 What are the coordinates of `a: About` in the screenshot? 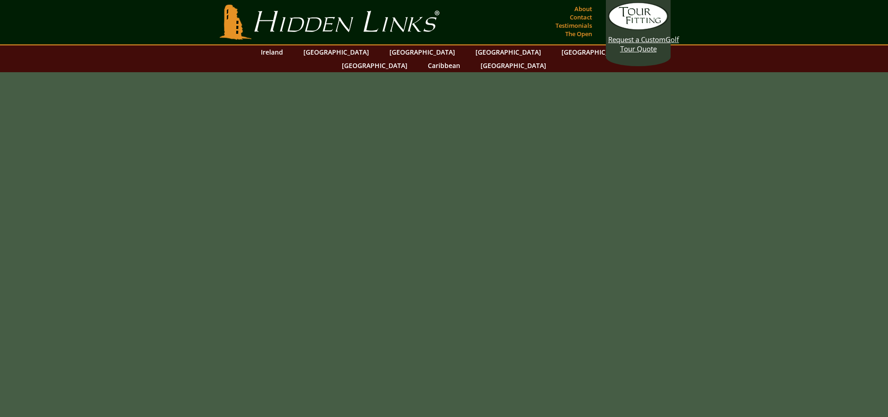 It's located at (583, 9).